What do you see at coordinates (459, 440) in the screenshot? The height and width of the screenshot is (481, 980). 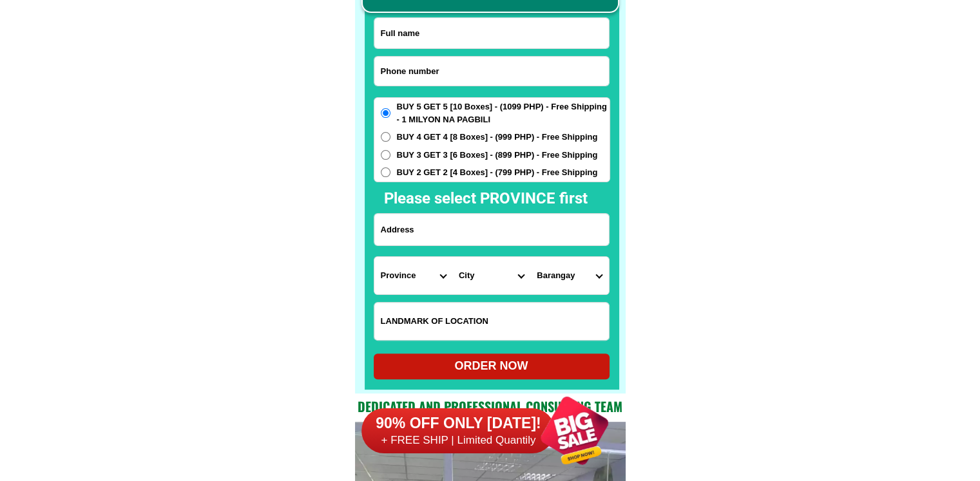 I see `h6: + FREE SHIP | Limited Quantily` at bounding box center [459, 440].